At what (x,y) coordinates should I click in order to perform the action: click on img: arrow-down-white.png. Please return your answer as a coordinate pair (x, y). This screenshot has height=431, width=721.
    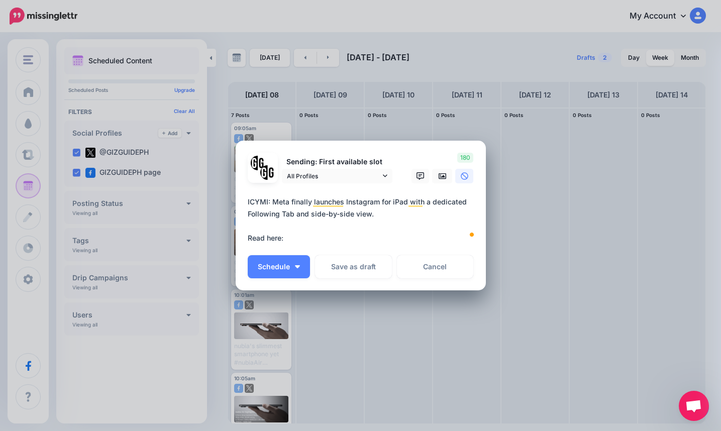
    Looking at the image, I should click on (298, 267).